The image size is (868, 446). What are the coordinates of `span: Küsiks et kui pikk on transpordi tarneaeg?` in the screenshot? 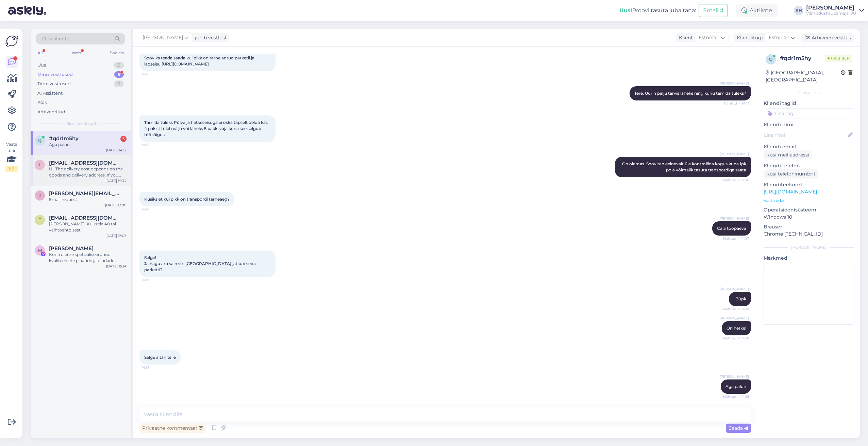 It's located at (187, 199).